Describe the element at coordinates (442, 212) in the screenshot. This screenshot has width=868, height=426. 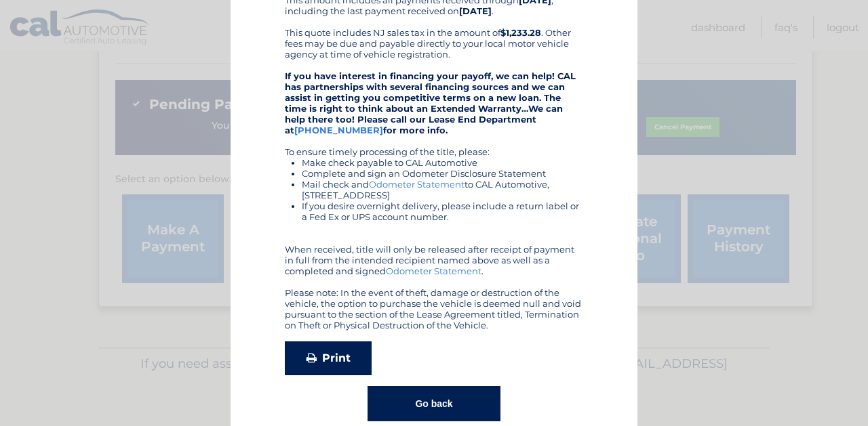
I see `li: If you desire overnight delivery, please include a return label or a Fed Ex or UPS account number.` at that location.